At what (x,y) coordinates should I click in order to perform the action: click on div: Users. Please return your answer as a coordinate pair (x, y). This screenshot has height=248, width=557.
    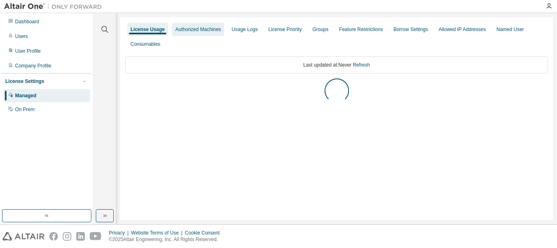
    Looking at the image, I should click on (21, 36).